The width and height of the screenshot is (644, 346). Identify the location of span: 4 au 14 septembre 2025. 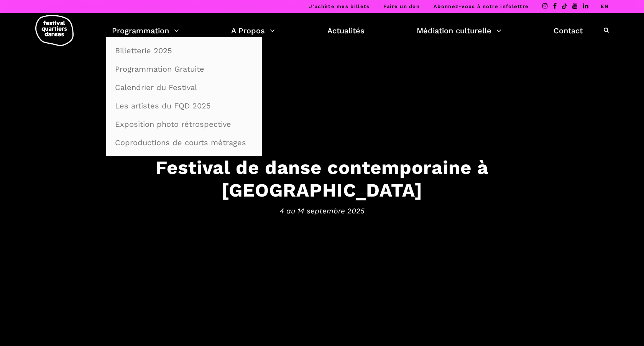
(322, 211).